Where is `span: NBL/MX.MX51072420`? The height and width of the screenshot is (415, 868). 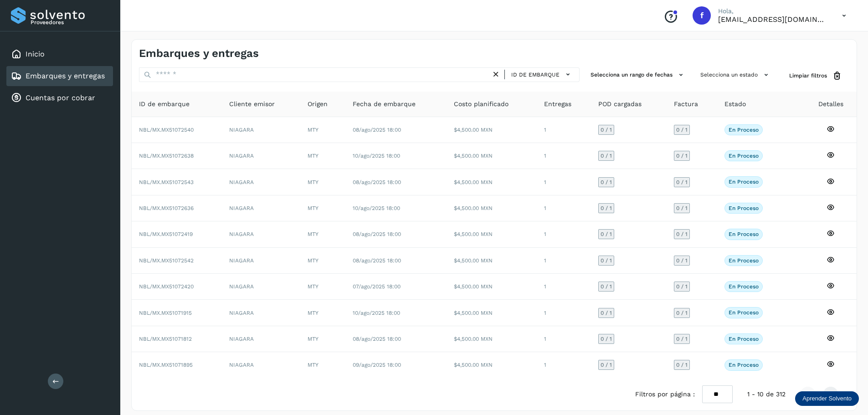 span: NBL/MX.MX51072420 is located at coordinates (166, 287).